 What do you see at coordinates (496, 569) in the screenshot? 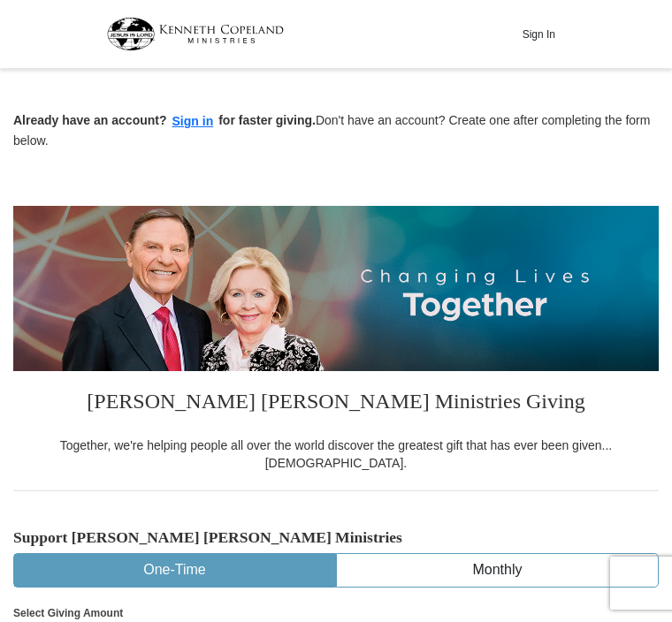
I see `button: Monthly` at bounding box center [496, 569].